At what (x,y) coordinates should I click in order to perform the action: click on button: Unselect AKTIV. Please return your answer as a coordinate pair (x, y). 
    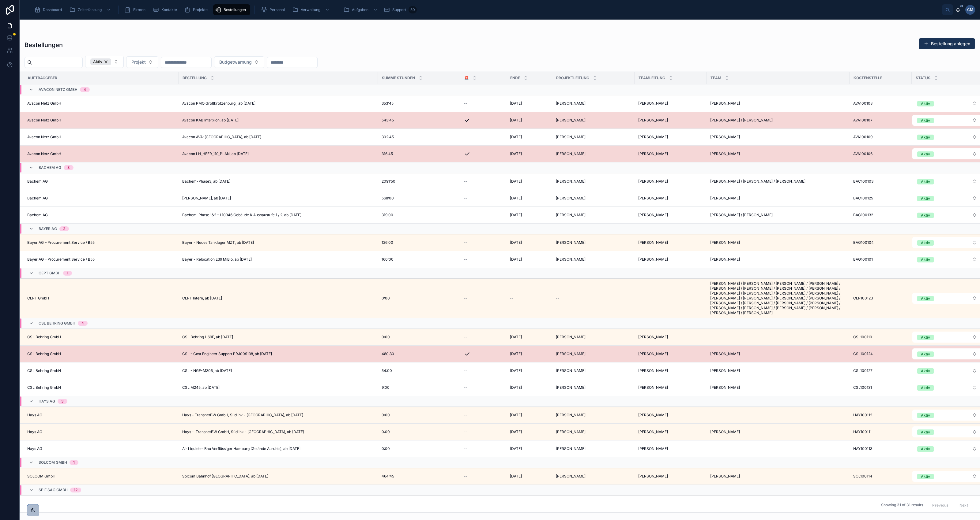
    Looking at the image, I should click on (101, 62).